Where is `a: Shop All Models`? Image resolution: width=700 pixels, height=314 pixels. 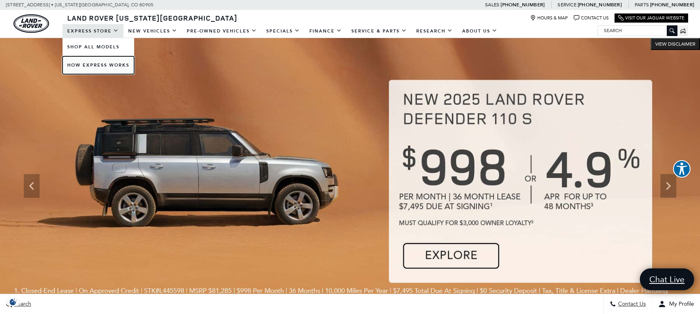
a: Shop All Models is located at coordinates (98, 47).